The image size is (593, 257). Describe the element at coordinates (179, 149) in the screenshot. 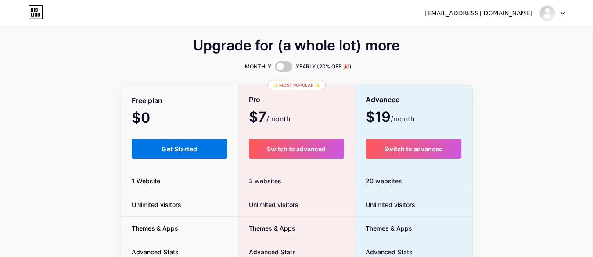

I see `span: Get Started` at that location.